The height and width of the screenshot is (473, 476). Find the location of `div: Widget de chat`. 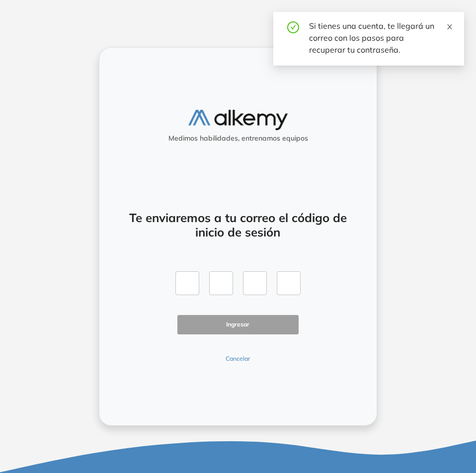

div: Widget de chat is located at coordinates (387, 415).